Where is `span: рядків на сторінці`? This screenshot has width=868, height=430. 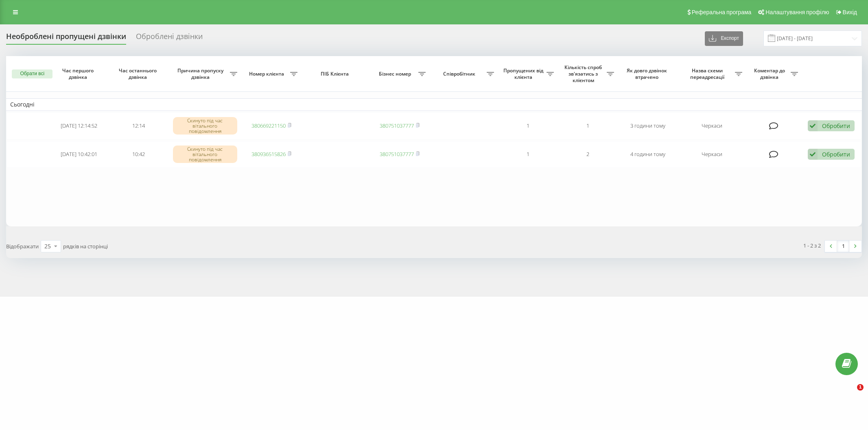 span: рядків на сторінці is located at coordinates (85, 246).